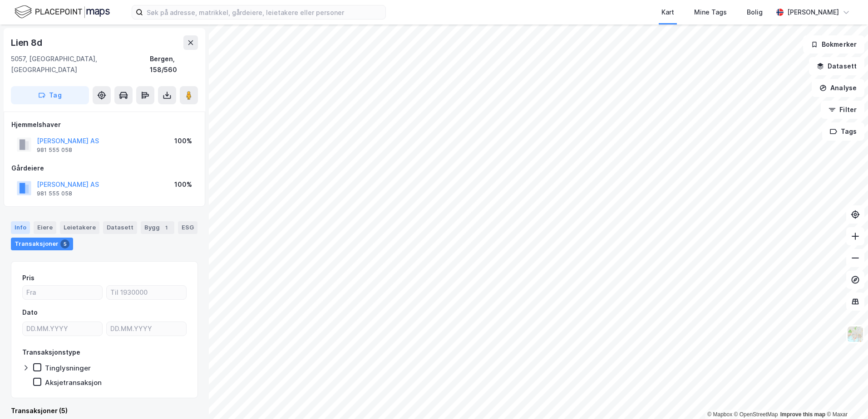  What do you see at coordinates (105, 411) in the screenshot?
I see `div: Transaksjoner (5)` at bounding box center [105, 411].